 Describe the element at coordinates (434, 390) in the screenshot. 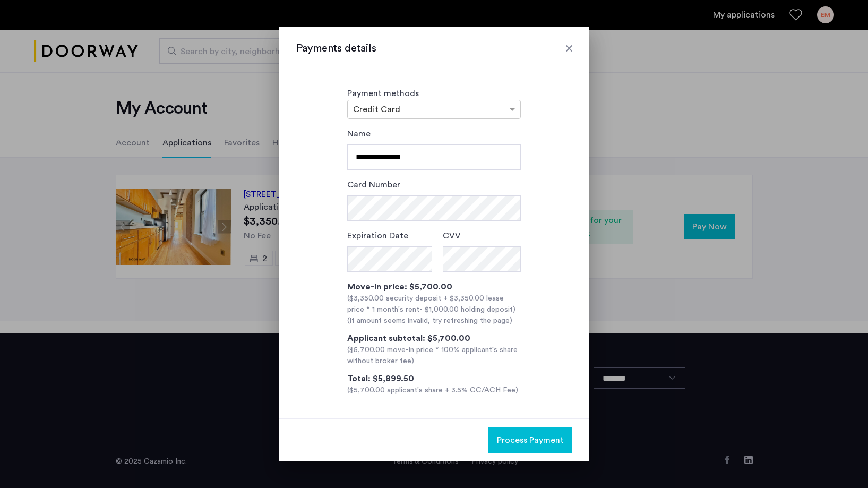

I see `div: ($5,700.00 applicant's share + 3.5% CC/ACH Fee)` at that location.